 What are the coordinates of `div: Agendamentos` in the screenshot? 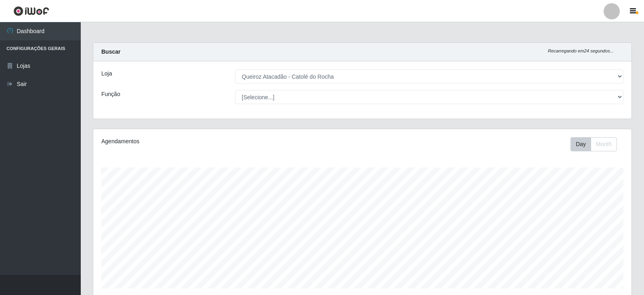 It's located at (206, 142).